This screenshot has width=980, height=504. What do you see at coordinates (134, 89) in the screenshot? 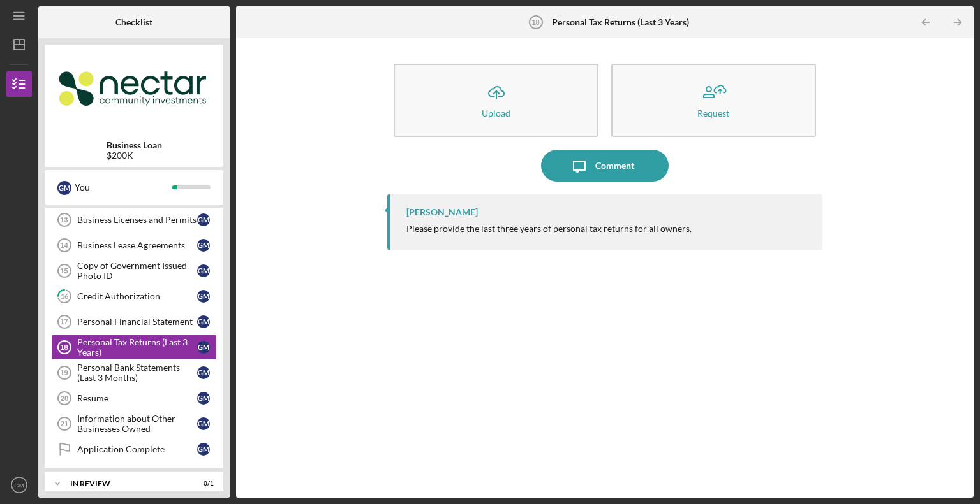
I see `img: Product logo` at bounding box center [134, 89].